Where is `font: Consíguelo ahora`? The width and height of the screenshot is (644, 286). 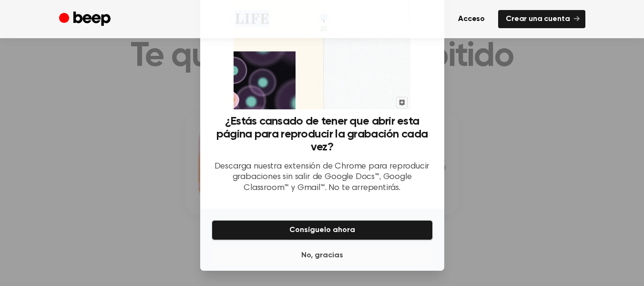
font: Consíguelo ahora is located at coordinates (322, 230).